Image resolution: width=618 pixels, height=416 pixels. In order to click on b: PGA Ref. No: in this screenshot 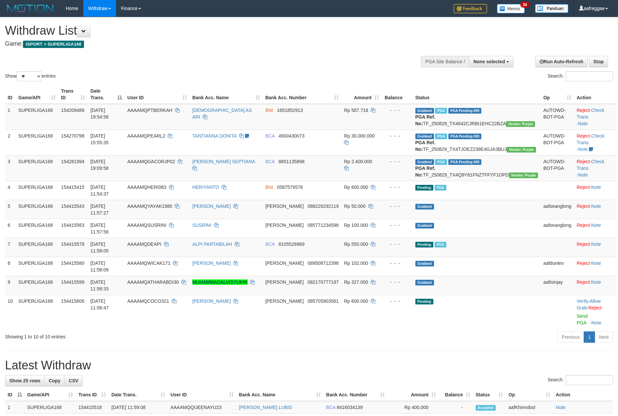, I will do `click(425, 120)`.